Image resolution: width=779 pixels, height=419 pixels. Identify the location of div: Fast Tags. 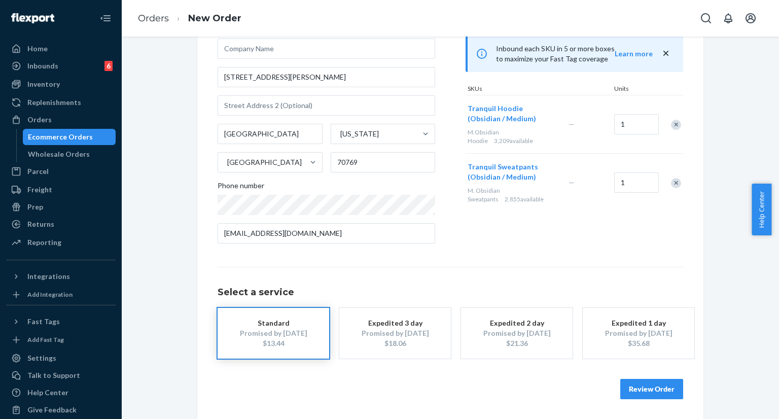
(44, 322).